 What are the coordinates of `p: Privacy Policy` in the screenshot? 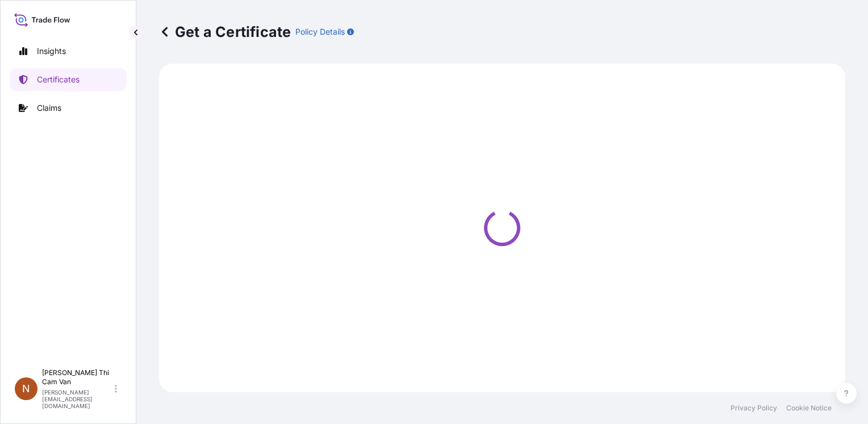 It's located at (754, 408).